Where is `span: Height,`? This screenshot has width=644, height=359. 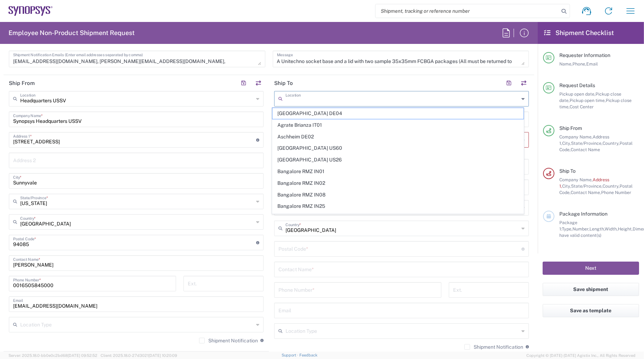 span: Height, is located at coordinates (625, 229).